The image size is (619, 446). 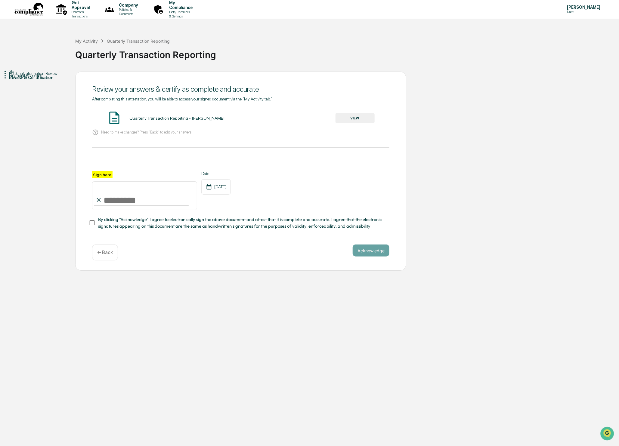 I want to click on label: Sign here, so click(x=102, y=174).